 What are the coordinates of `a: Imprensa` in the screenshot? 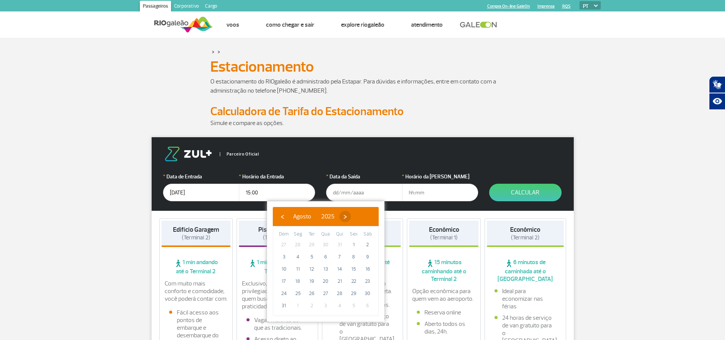 It's located at (546, 6).